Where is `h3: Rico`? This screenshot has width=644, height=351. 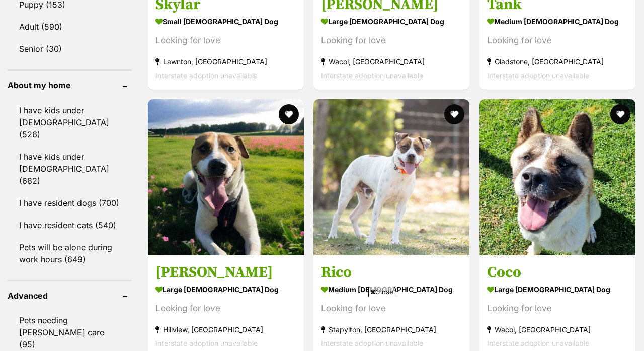 h3: Rico is located at coordinates (391, 272).